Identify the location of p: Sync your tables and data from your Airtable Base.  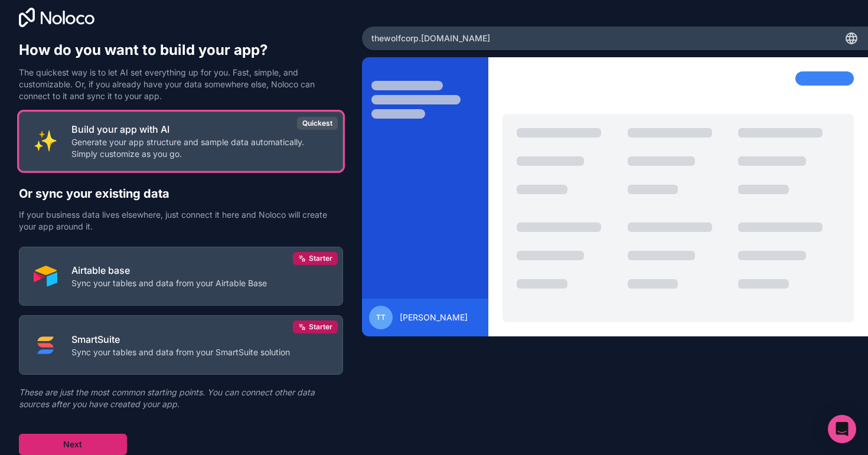
(169, 283).